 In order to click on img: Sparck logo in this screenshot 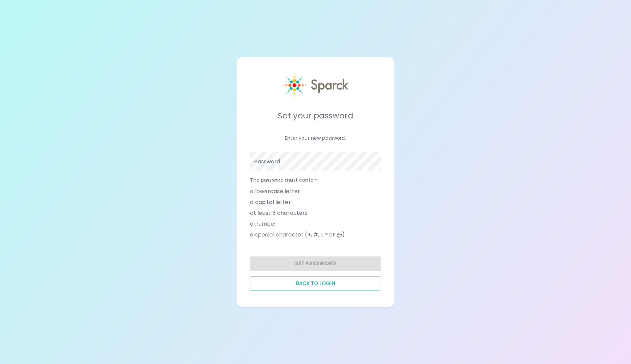, I will do `click(315, 85)`.